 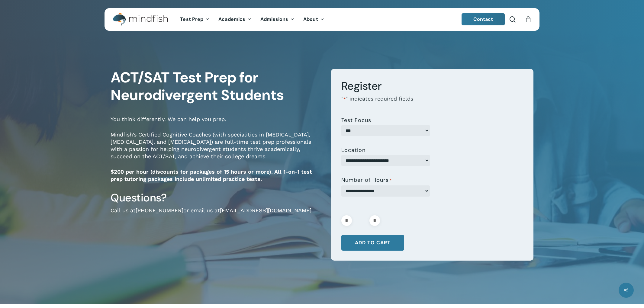 I want to click on a: Admissions, so click(x=278, y=19).